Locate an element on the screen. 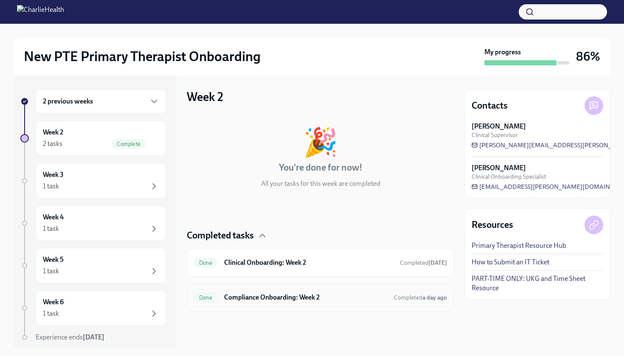 The width and height of the screenshot is (624, 356). a: DoneCompliance Onboarding: Week 2Completeda day ago is located at coordinates (321, 298).